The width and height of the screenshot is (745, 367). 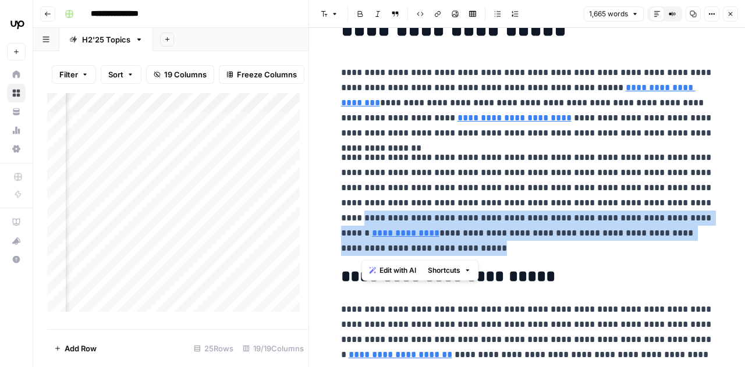 I want to click on img: Upwork Logo, so click(x=17, y=24).